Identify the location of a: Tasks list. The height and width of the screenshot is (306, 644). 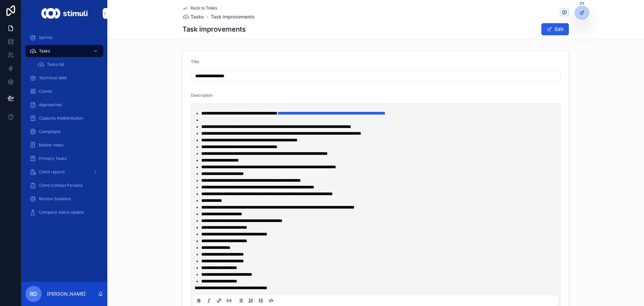
(68, 65).